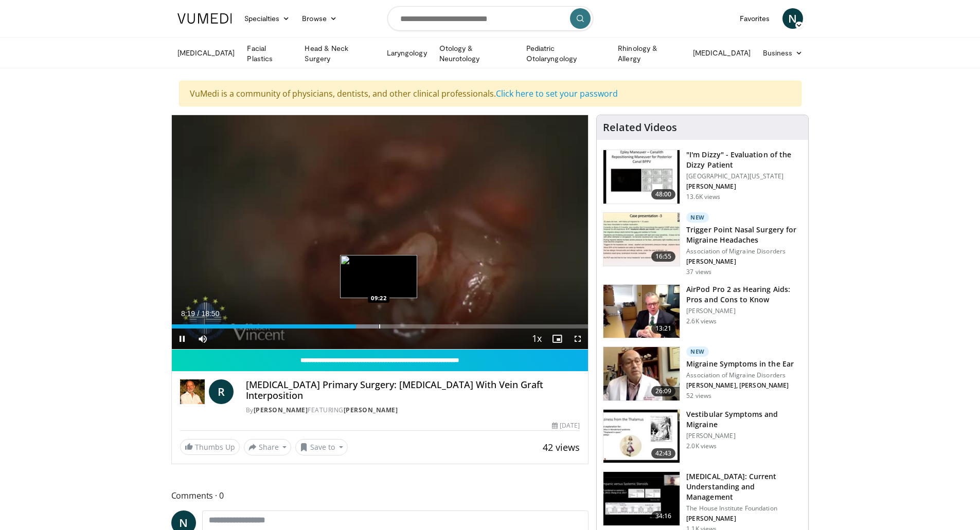 Image resolution: width=980 pixels, height=530 pixels. What do you see at coordinates (188, 313) in the screenshot?
I see `span: 8:19` at bounding box center [188, 313].